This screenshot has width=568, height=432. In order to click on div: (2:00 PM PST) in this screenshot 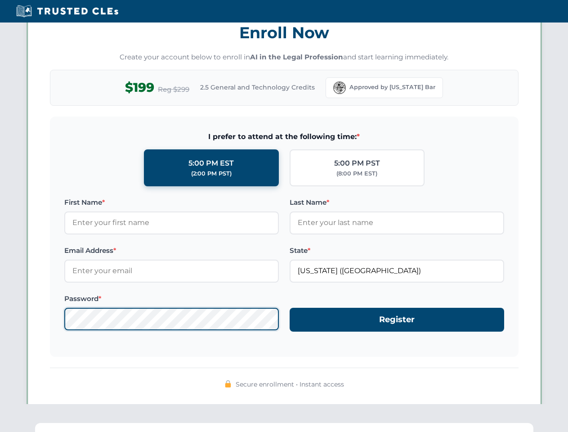, I will do `click(211, 174)`.